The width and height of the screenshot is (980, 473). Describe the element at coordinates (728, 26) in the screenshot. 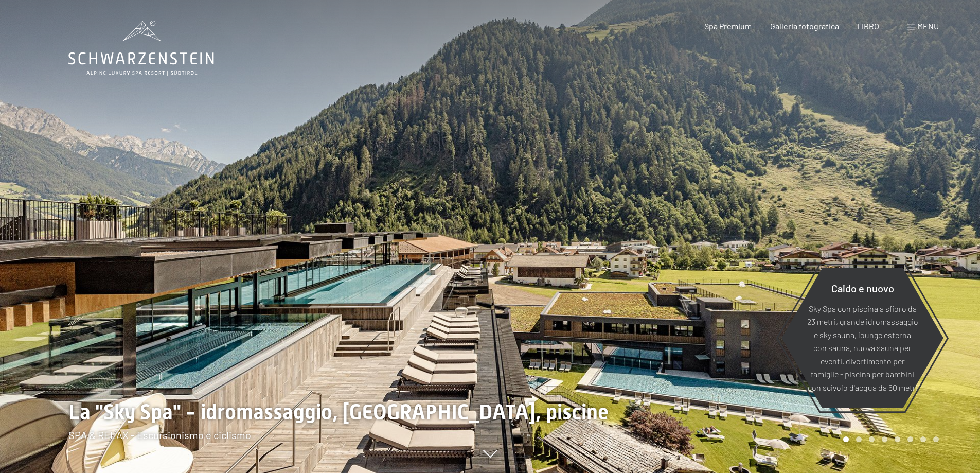

I see `a: Spa Premium` at that location.